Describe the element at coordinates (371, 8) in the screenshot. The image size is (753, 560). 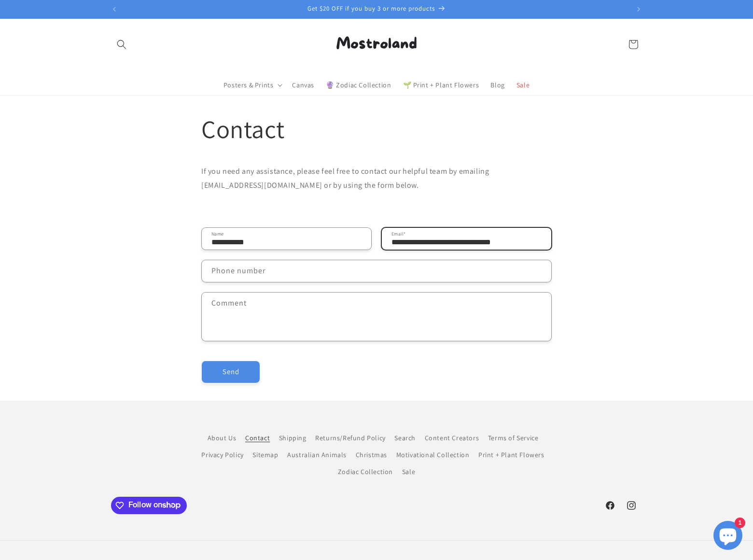
I see `span: Get $20 OFF if you buy 3 or more products` at that location.